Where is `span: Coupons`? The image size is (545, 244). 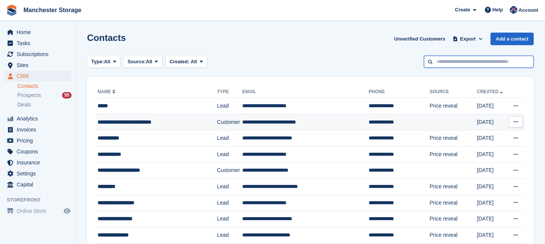 span: Coupons is located at coordinates (39, 151).